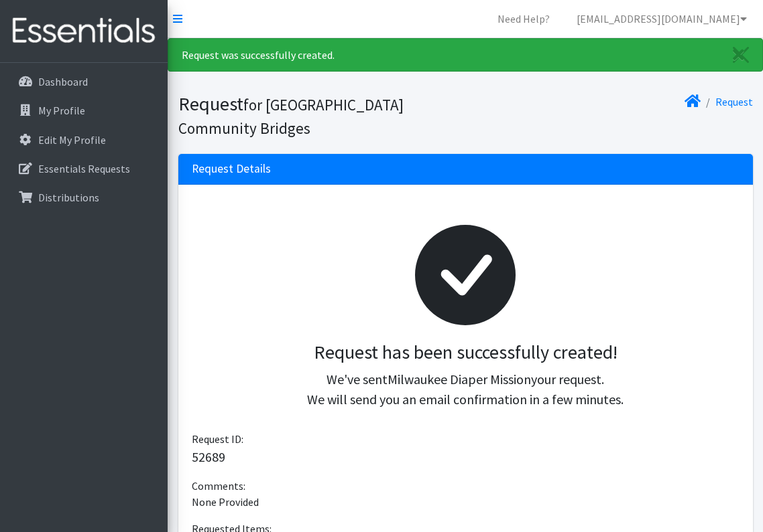 This screenshot has height=532, width=763. Describe the element at coordinates (465, 458) in the screenshot. I see `p: 52689` at that location.